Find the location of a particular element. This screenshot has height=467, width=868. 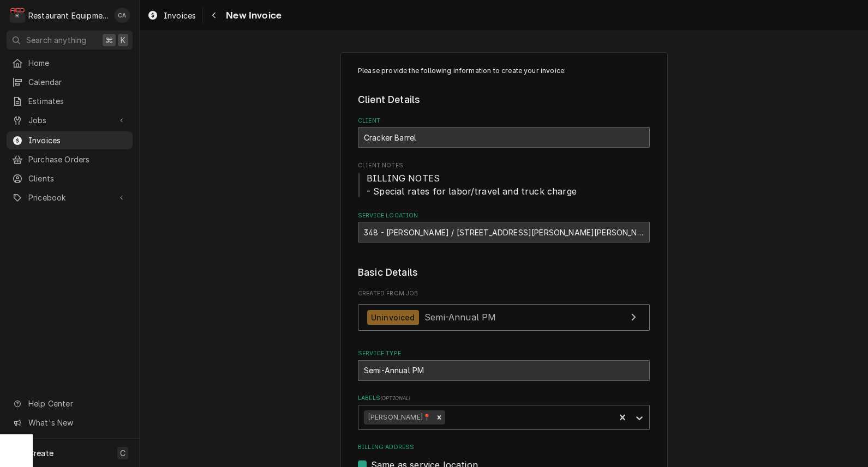

span: Pricebook is located at coordinates (69, 197).